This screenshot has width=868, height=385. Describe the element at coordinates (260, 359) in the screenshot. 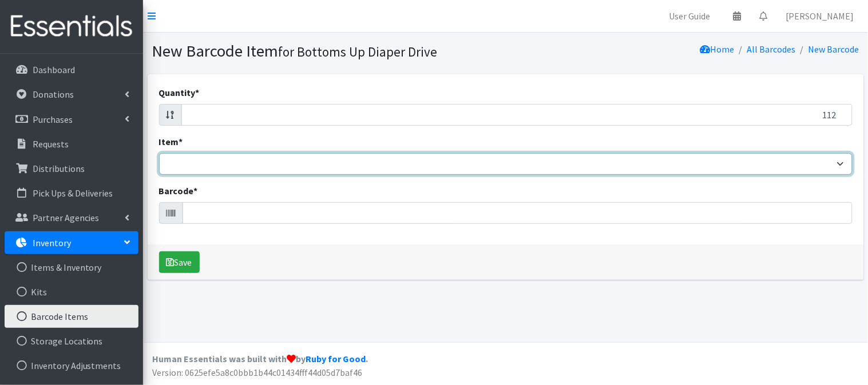

I see `strong: Human Essentials was built with by .` at that location.